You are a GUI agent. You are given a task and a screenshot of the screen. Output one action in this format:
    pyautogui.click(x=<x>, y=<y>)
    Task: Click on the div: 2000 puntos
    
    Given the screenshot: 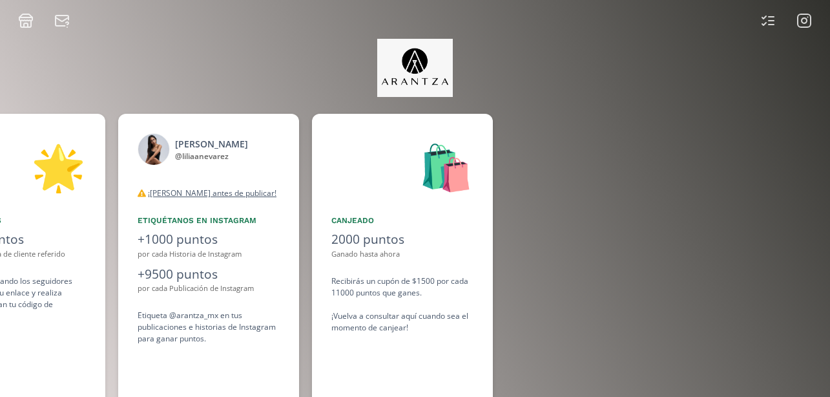 What is the action you would take?
    pyautogui.click(x=403, y=239)
    